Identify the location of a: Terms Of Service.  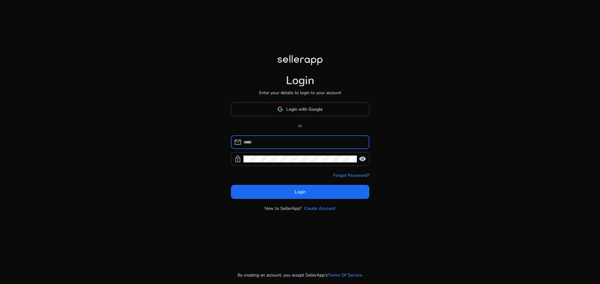
(345, 275).